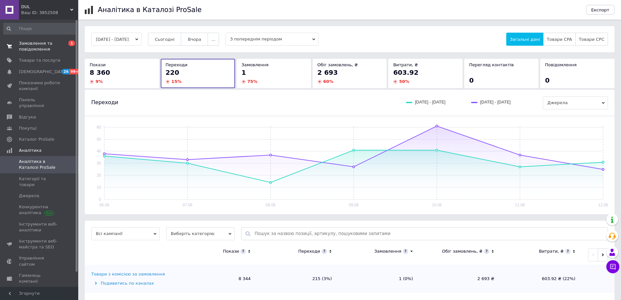  I want to click on span: Перегляд контактів, so click(492, 65).